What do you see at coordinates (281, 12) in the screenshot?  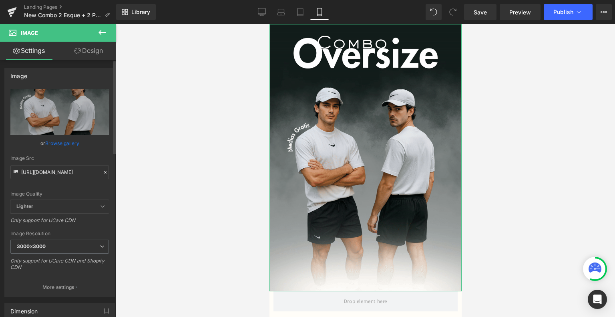 I see `a: Laptop` at bounding box center [281, 12].